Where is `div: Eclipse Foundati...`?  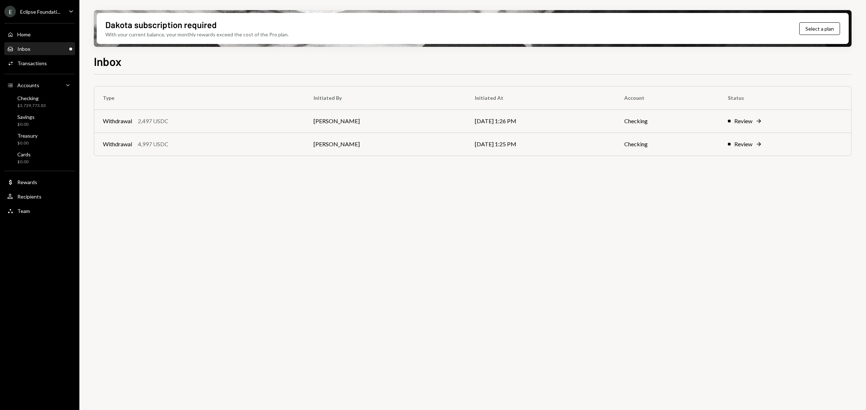 div: Eclipse Foundati... is located at coordinates (40, 12).